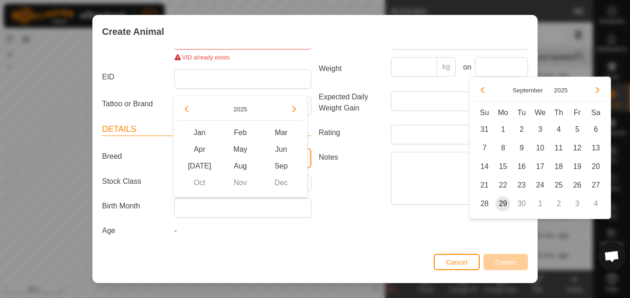  What do you see at coordinates (595, 129) in the screenshot?
I see `td: 6` at bounding box center [595, 129].